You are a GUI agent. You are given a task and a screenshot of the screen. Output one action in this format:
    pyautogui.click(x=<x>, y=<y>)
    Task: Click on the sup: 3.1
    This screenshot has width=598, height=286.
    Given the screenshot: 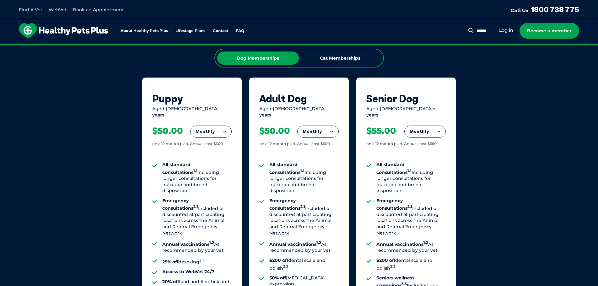 What is the action you would take?
    pyautogui.click(x=202, y=260)
    